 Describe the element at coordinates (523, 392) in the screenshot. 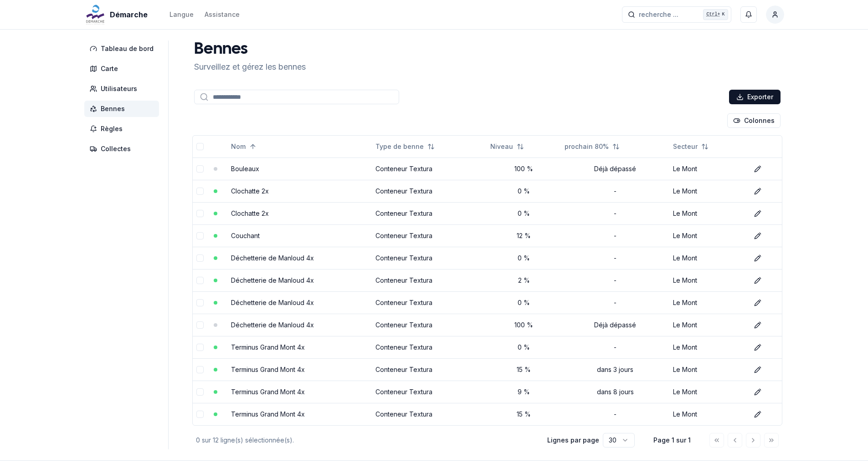

I see `div: 9 %` at that location.